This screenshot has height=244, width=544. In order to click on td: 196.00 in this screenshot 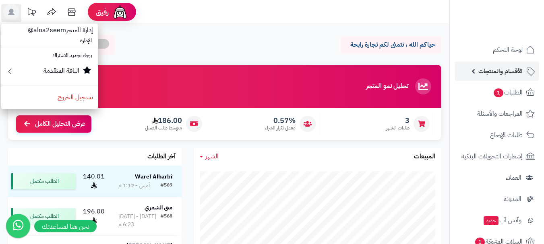, I will do `click(94, 216)`.